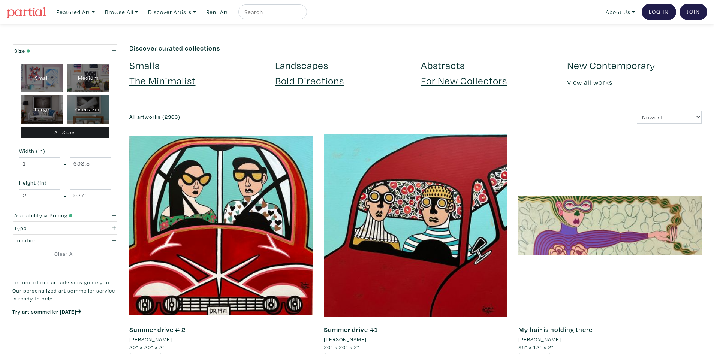 The height and width of the screenshot is (354, 714). I want to click on button: Availability & Pricing, so click(65, 216).